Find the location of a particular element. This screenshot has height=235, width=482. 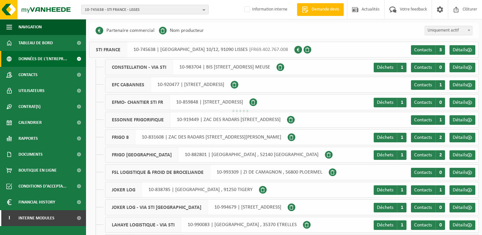

span: ESSONNE FRIGORIFIQUE is located at coordinates (138, 120).